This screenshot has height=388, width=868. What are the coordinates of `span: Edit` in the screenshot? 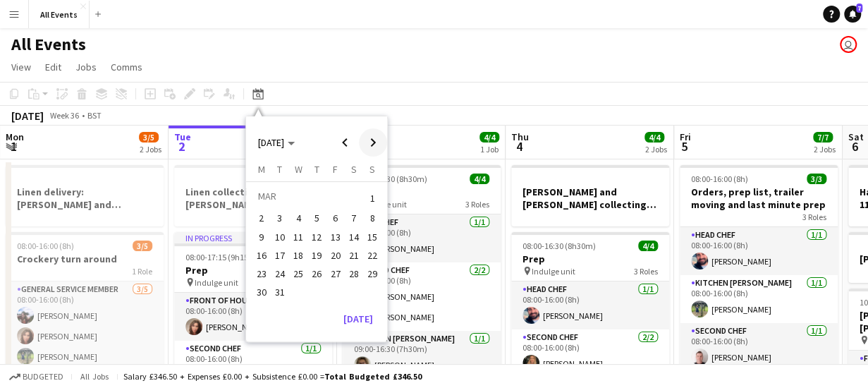 It's located at (53, 67).